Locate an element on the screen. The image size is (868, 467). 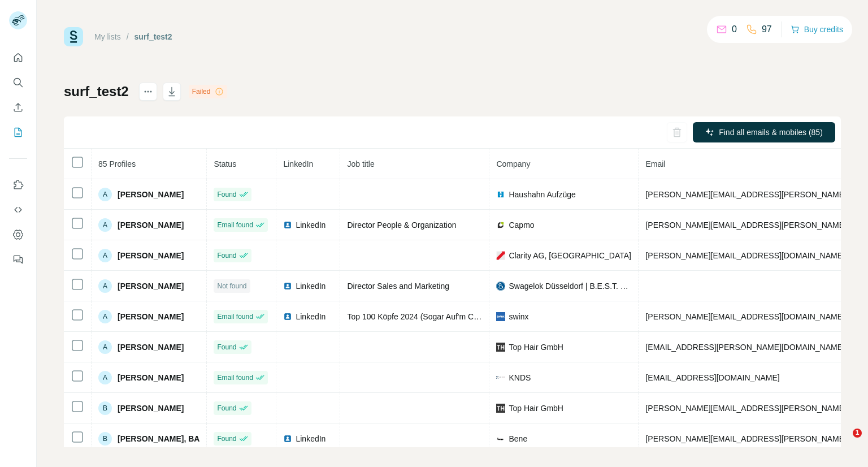
span: Status is located at coordinates (225, 164).